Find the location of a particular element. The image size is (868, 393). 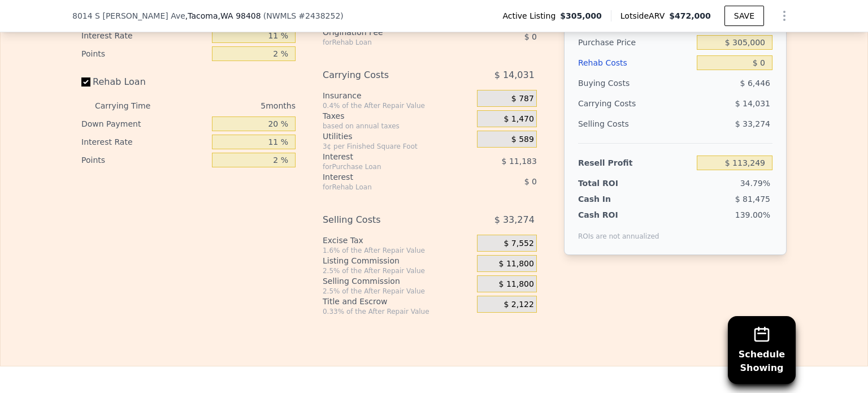

div: Buying Costs is located at coordinates (635, 83).